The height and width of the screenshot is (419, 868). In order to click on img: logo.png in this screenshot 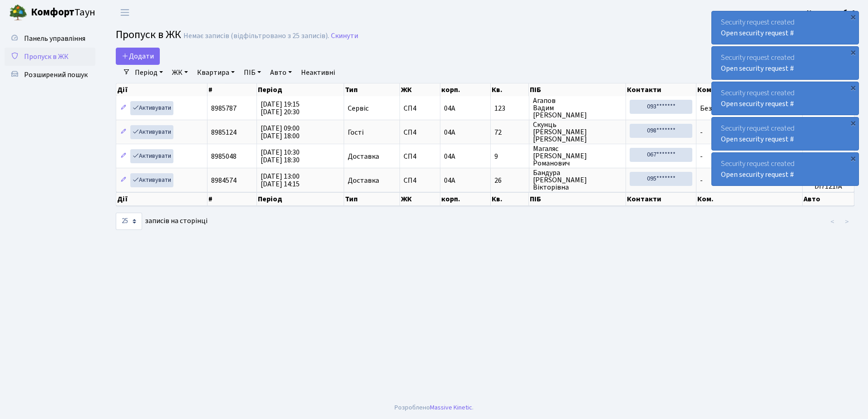, I will do `click(18, 13)`.